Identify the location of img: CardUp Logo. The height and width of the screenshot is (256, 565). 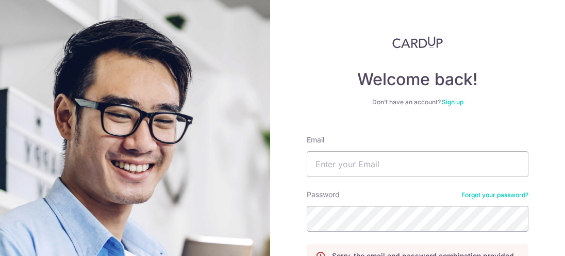
(417, 42).